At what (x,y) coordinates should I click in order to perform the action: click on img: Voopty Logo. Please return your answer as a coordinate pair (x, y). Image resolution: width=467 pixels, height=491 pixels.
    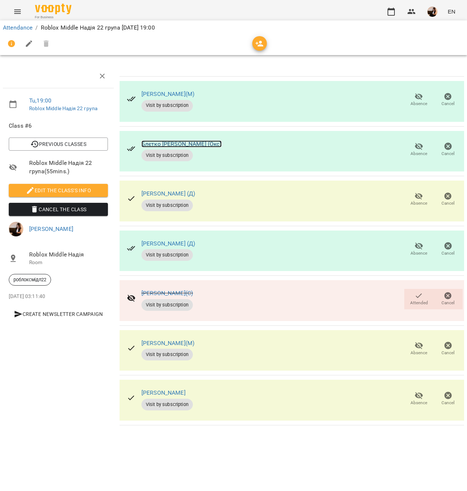
    Looking at the image, I should click on (53, 9).